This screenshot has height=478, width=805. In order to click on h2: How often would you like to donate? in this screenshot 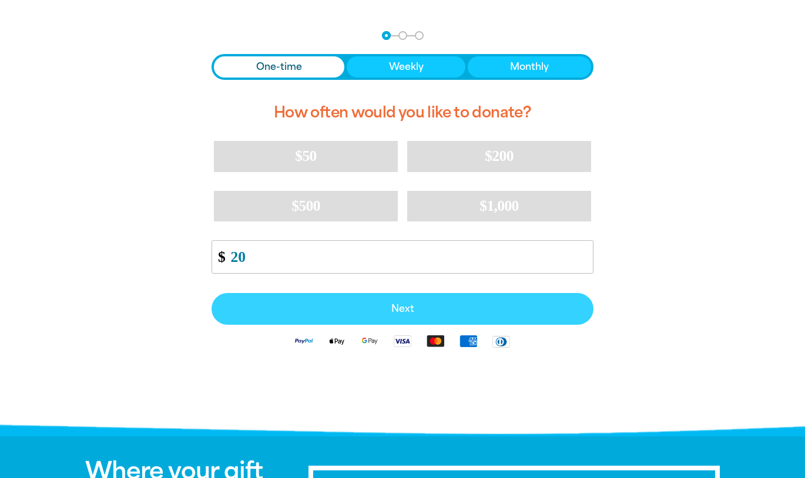, I will do `click(402, 113)`.